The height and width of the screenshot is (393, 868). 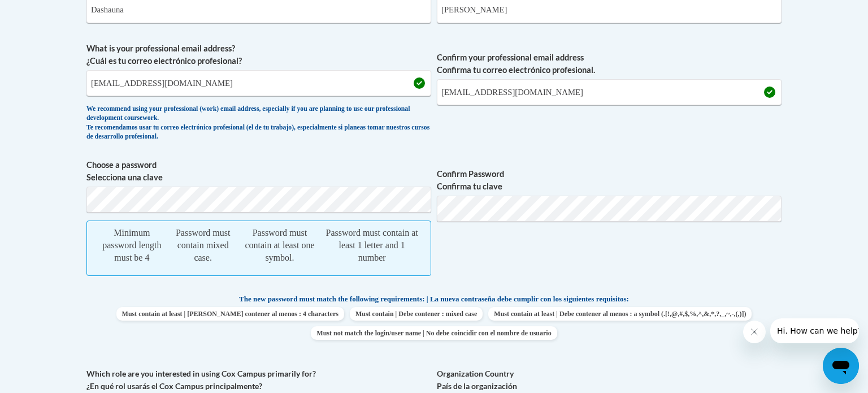 I want to click on span: Hi. How can we help?, so click(x=49, y=12).